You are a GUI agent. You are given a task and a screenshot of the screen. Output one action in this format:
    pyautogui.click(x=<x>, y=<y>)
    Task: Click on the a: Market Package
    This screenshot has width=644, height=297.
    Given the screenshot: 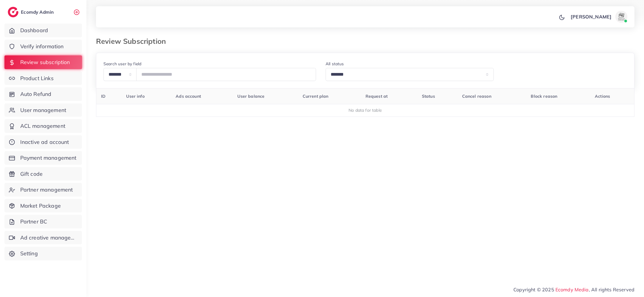 What is the action you would take?
    pyautogui.click(x=43, y=206)
    